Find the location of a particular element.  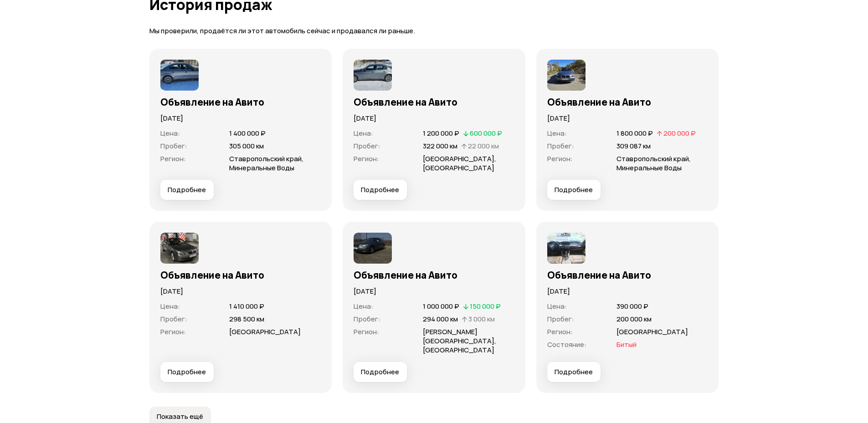

span: Состояние : is located at coordinates (567, 344).